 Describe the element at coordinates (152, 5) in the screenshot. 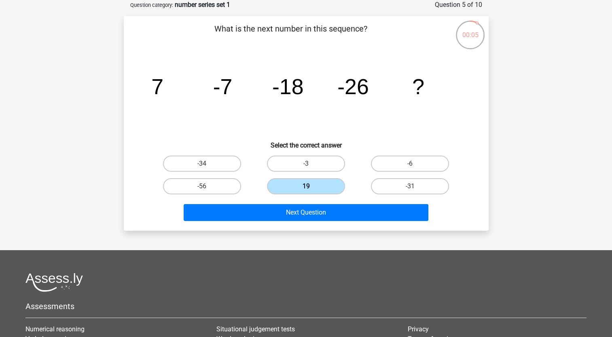

I see `small: Question category:` at that location.